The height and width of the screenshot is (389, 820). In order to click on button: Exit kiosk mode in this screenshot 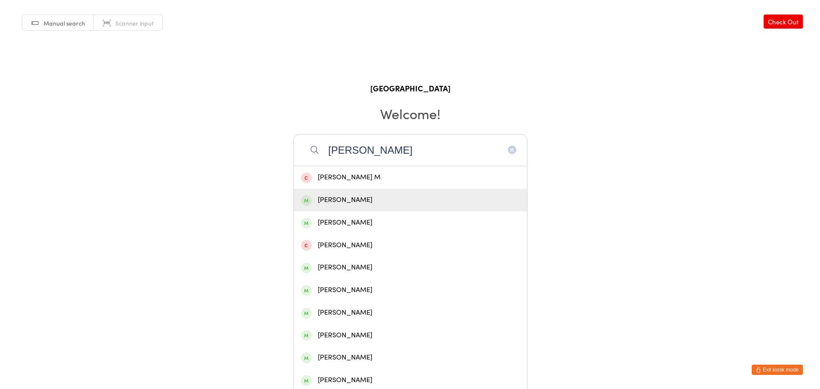, I will do `click(774, 370)`.